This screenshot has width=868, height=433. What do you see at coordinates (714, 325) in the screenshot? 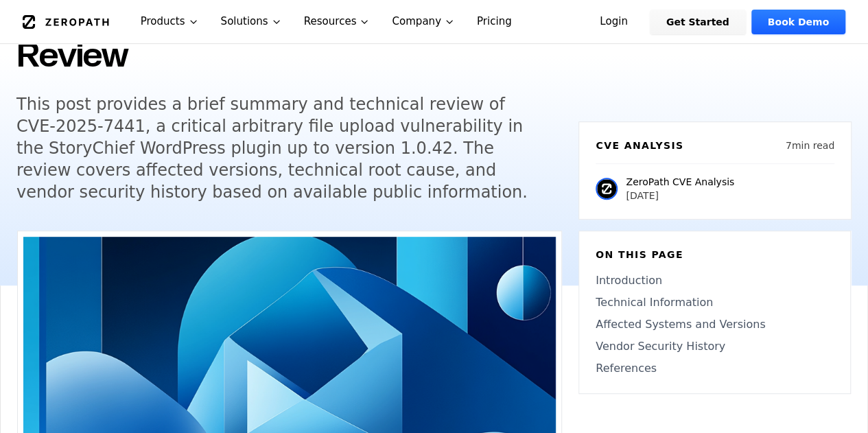
I see `a: Affected Systems and Versions` at bounding box center [714, 325].